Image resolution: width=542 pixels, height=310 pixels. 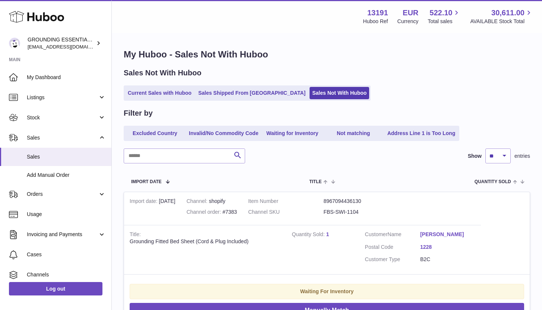 What do you see at coordinates (15, 43) in the screenshot?
I see `img: espenwkopperud@gmail.com` at bounding box center [15, 43].